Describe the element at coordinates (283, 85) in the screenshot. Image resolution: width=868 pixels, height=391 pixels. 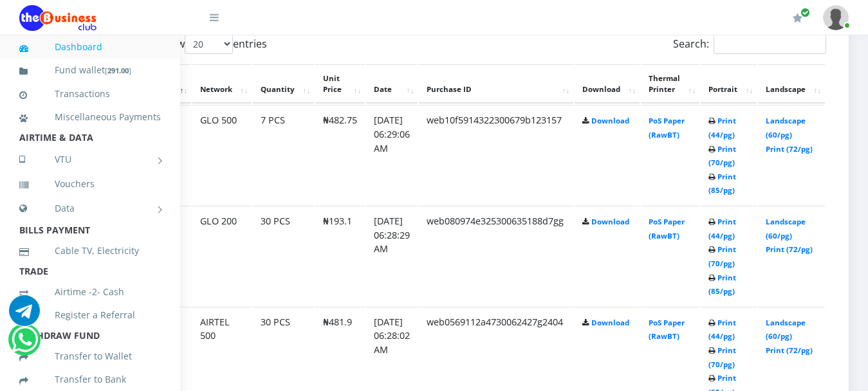
I see `th: Quantity: activate to sort column ascending` at that location.